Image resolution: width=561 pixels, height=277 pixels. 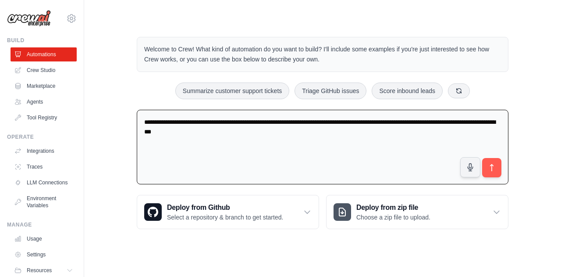 I want to click on a: Automations, so click(x=43, y=54).